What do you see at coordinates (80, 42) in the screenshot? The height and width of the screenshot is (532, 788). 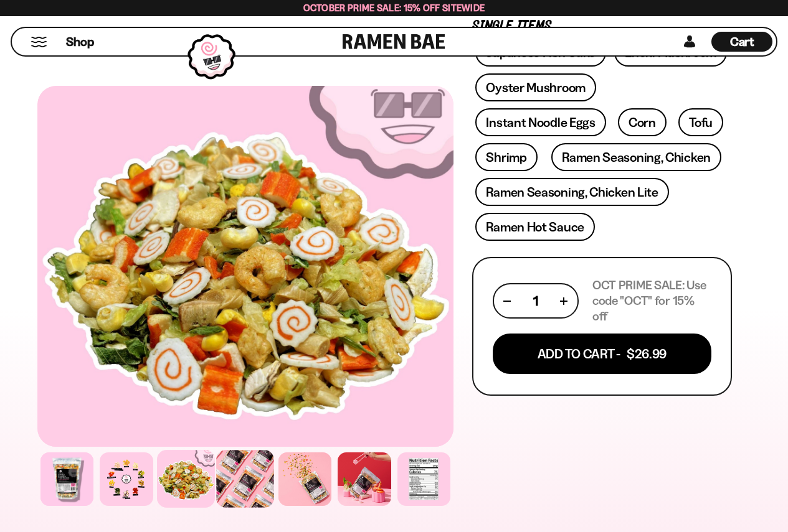 I see `a: Shop` at bounding box center [80, 42].